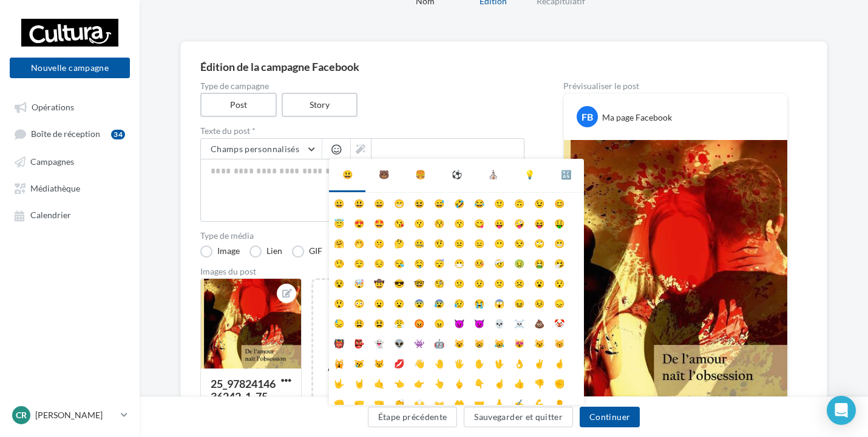  What do you see at coordinates (50, 215) in the screenshot?
I see `span: Calendrier` at bounding box center [50, 215].